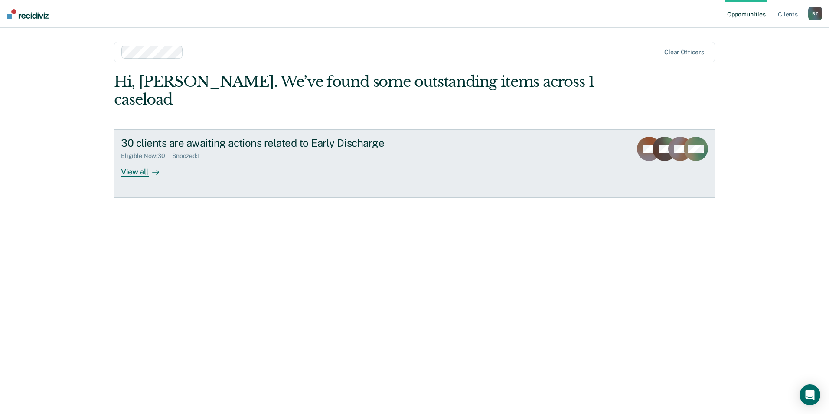 The image size is (829, 414). I want to click on button: BZ, so click(815, 13).